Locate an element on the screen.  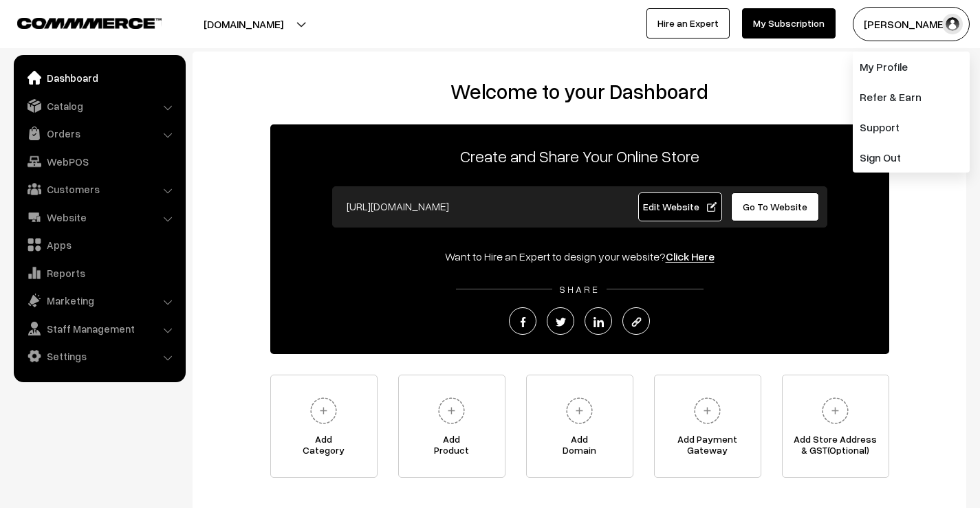
a: Catalog is located at coordinates (99, 106).